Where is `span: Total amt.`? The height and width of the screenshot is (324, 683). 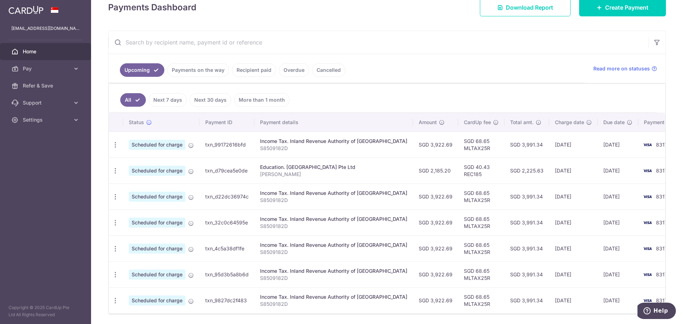 span: Total amt. is located at coordinates (522, 122).